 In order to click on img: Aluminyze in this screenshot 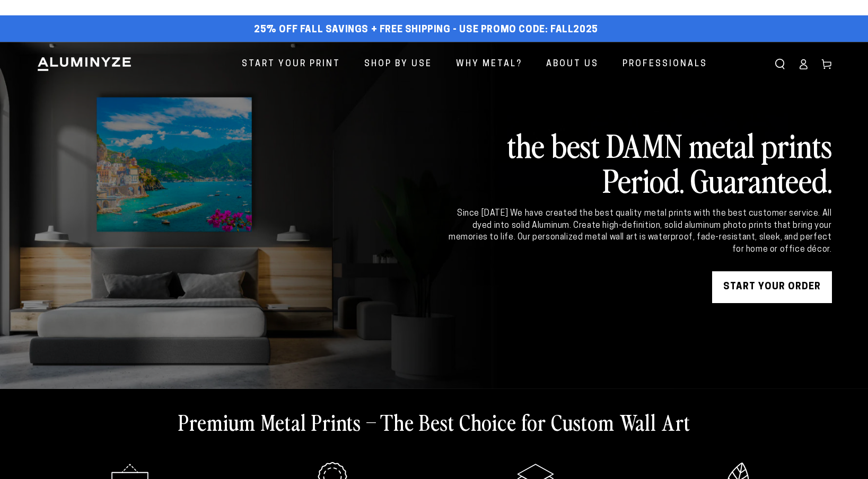, I will do `click(84, 64)`.